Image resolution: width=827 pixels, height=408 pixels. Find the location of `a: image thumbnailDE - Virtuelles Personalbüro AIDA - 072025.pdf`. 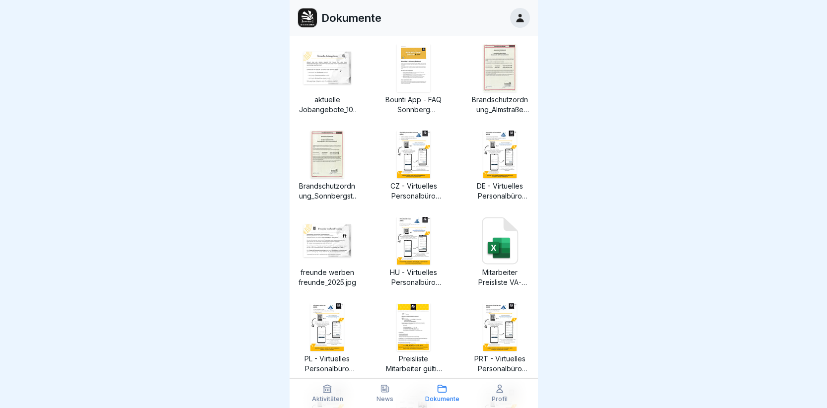

a: image thumbnailDE - Virtuelles Personalbüro AIDA - 072025.pdf is located at coordinates (500, 166).